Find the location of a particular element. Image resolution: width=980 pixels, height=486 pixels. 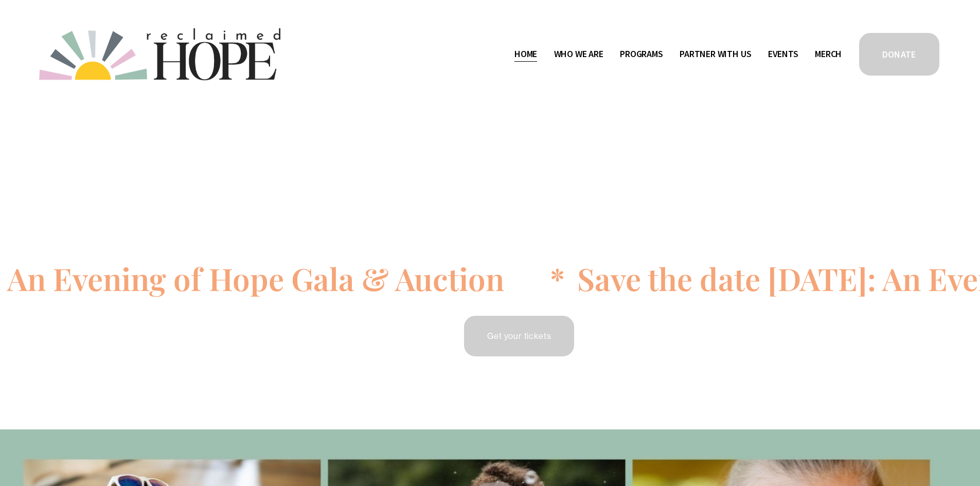

a: Merch is located at coordinates (828, 55).